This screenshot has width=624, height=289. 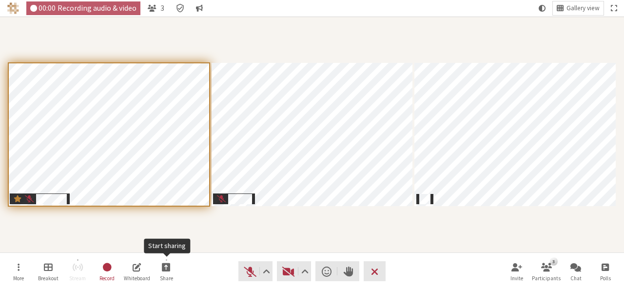 I want to click on button: Invite participants (Alt+I), so click(x=517, y=271).